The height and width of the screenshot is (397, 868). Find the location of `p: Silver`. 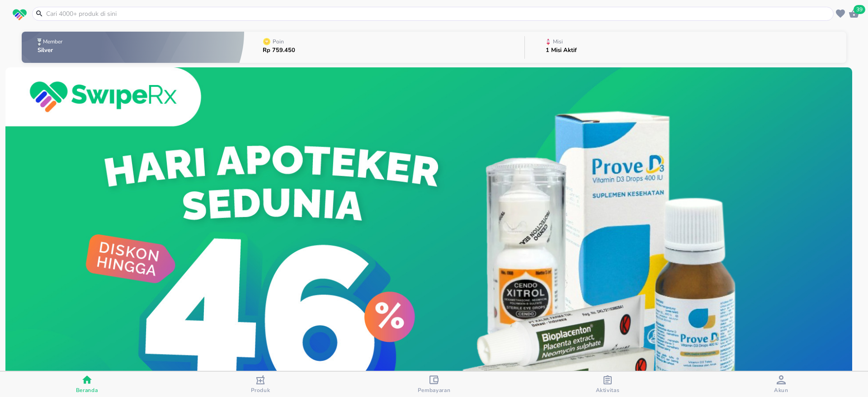

p: Silver is located at coordinates (51, 50).